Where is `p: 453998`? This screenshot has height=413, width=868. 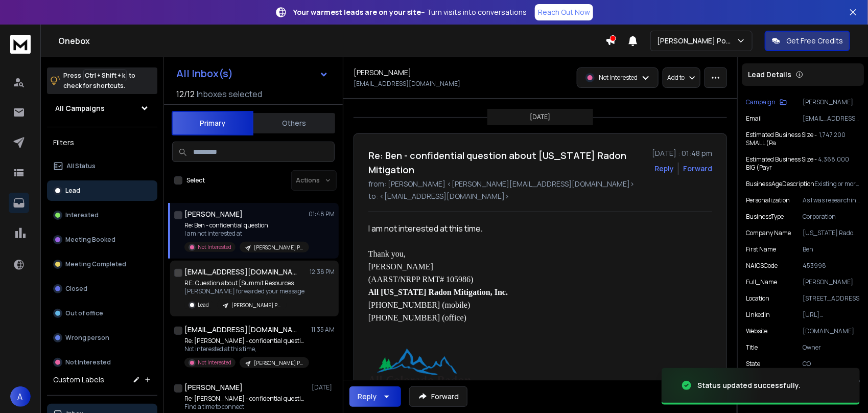 p: 453998 is located at coordinates (831, 266).